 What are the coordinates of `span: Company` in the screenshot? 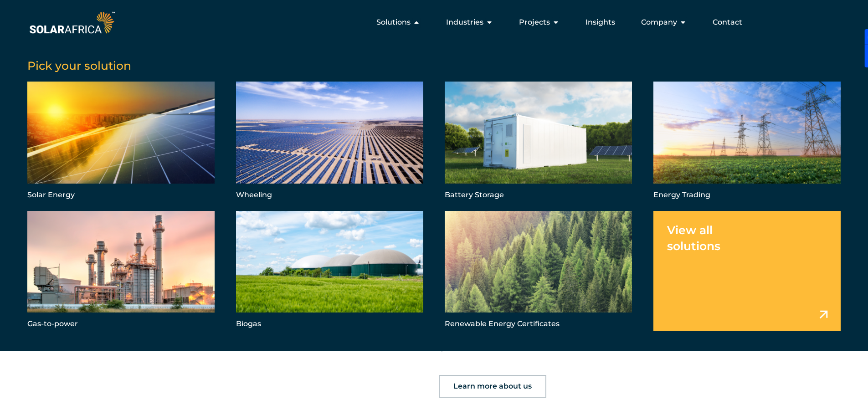 It's located at (659, 23).